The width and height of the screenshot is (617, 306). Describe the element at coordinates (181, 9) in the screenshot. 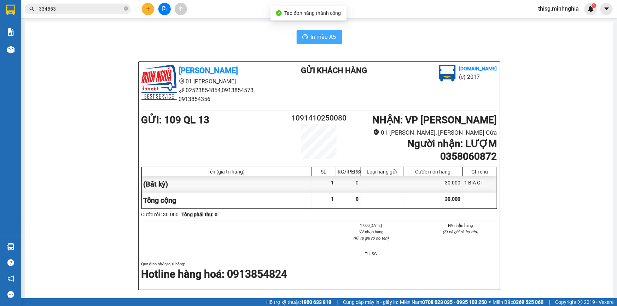

I see `button: aim` at that location.